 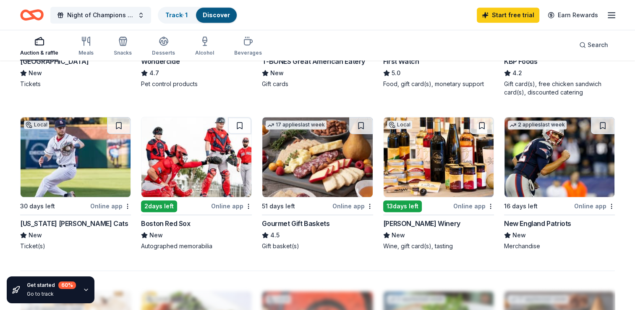 What do you see at coordinates (573, 15) in the screenshot?
I see `a: Earn Rewards` at bounding box center [573, 15].